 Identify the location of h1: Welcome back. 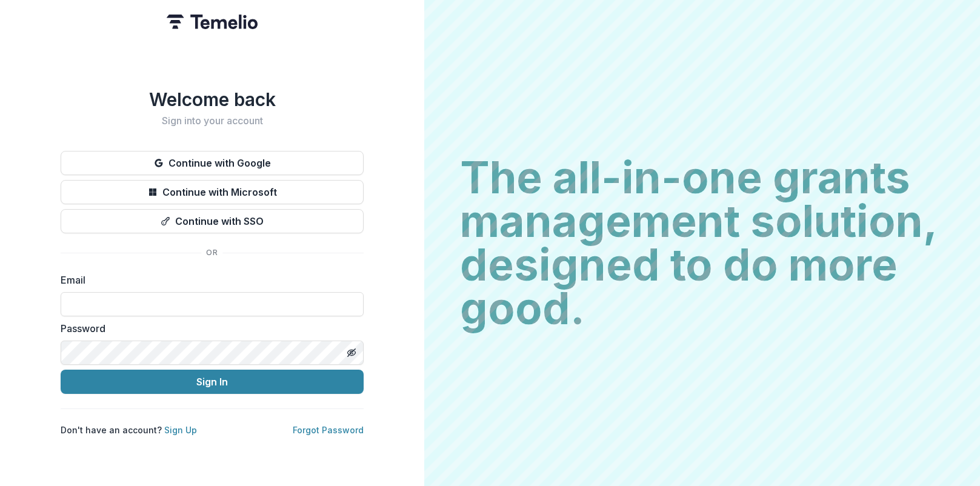
(212, 99).